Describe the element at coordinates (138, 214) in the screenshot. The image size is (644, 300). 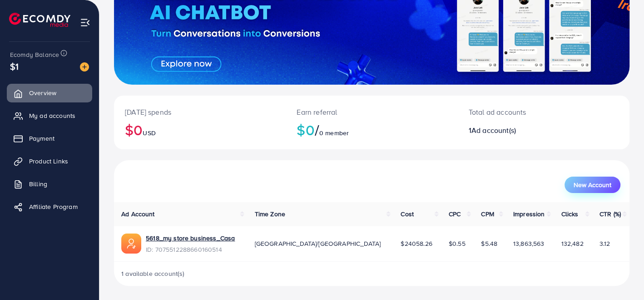
I see `span: Ad Account` at that location.